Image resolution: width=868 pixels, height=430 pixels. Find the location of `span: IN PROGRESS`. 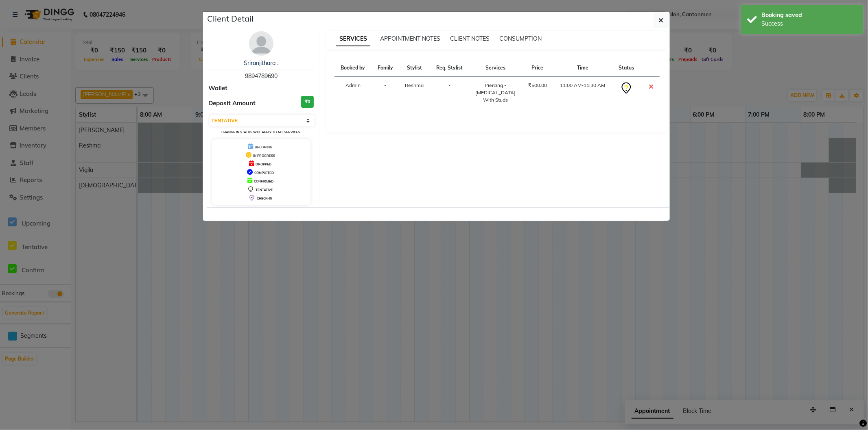

span: IN PROGRESS is located at coordinates (264, 155).